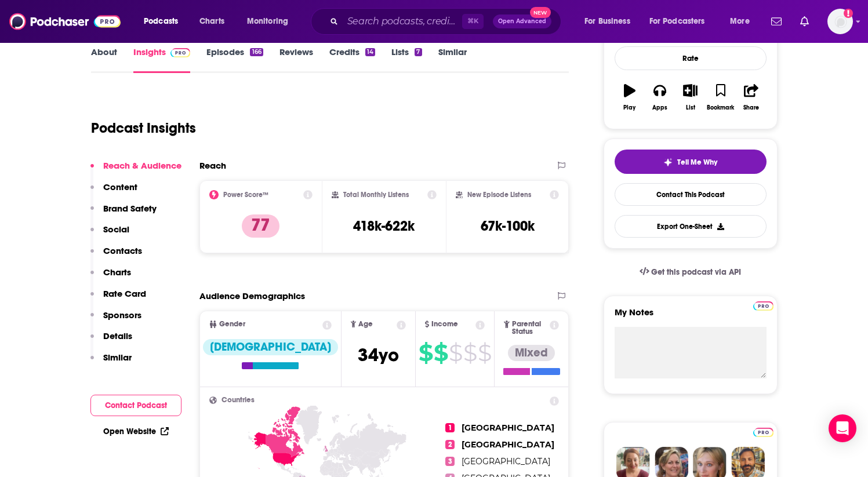 This screenshot has width=868, height=477. I want to click on a: Open Website, so click(136, 431).